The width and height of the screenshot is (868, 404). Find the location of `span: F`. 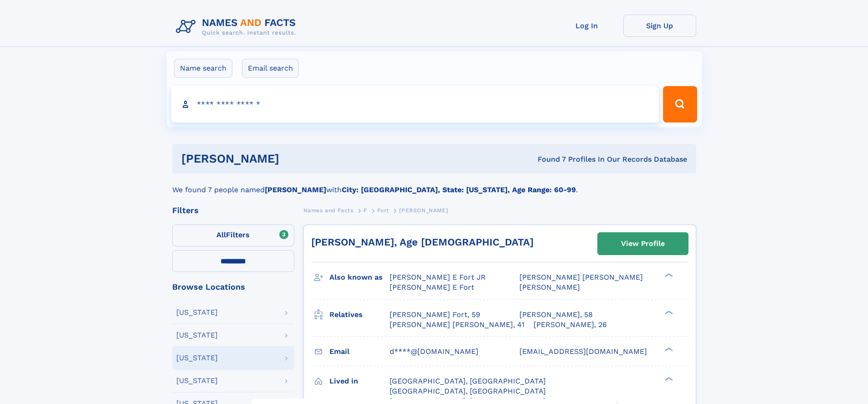

span: F is located at coordinates (366, 210).